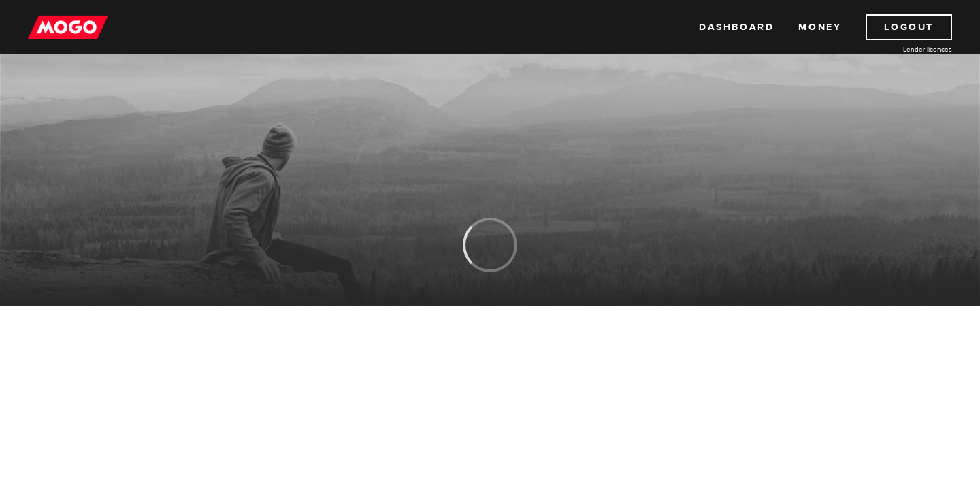  I want to click on a: Dashboard, so click(737, 27).